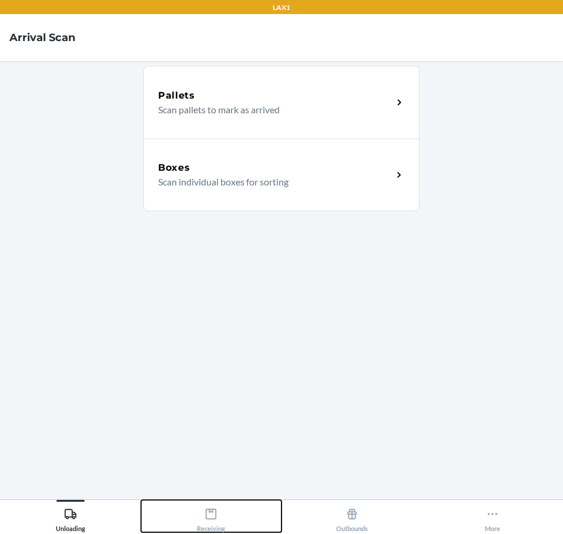  What do you see at coordinates (281, 102) in the screenshot?
I see `a: PalletsScan pallets to mark as arrived` at bounding box center [281, 102].